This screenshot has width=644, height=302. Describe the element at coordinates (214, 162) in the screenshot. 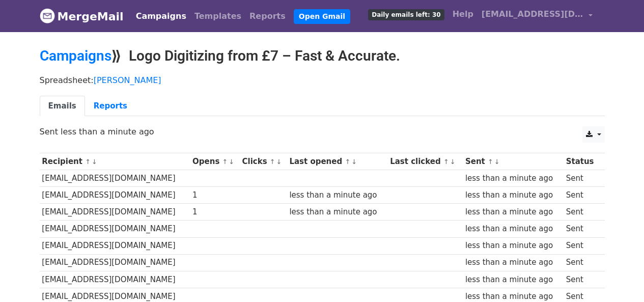

I see `th: Opens` at that location.